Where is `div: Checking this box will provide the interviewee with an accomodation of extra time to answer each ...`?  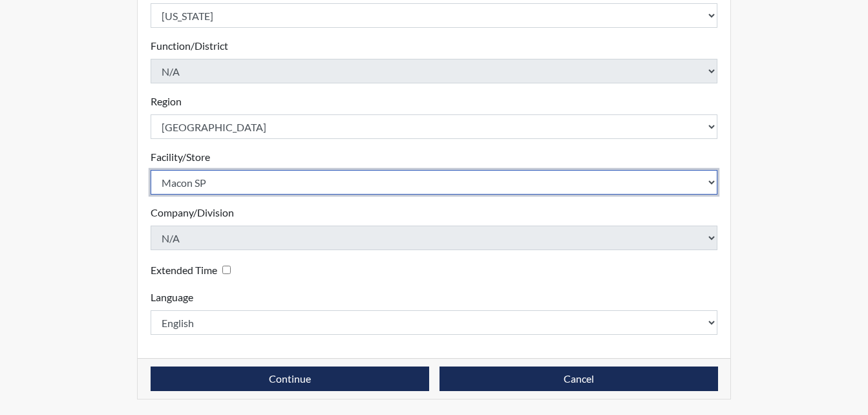
div: Checking this box will provide the interviewee with an accomodation of extra time to answer each ... is located at coordinates (193, 269).